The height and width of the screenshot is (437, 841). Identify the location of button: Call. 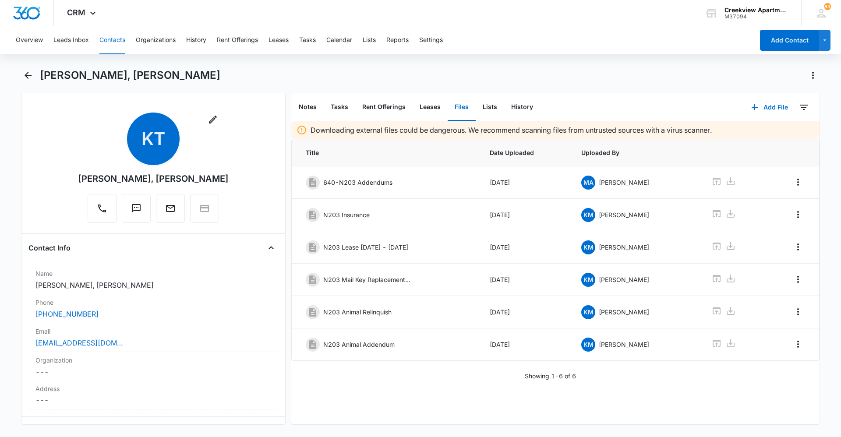
(102, 208).